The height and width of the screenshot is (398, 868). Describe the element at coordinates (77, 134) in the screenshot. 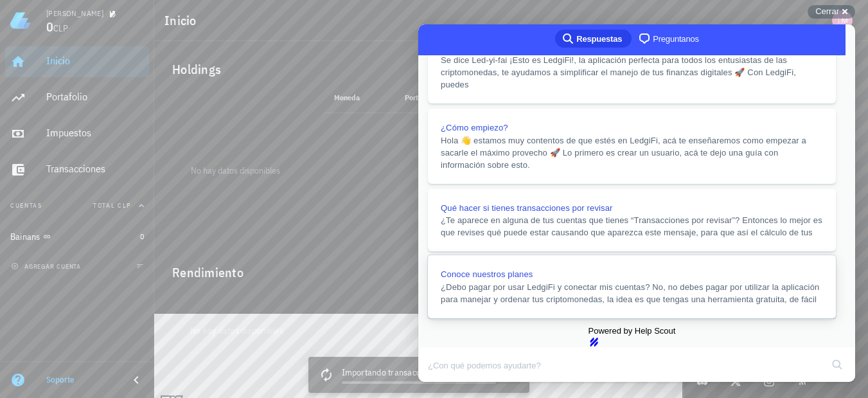

I see `a: Impuestos` at that location.